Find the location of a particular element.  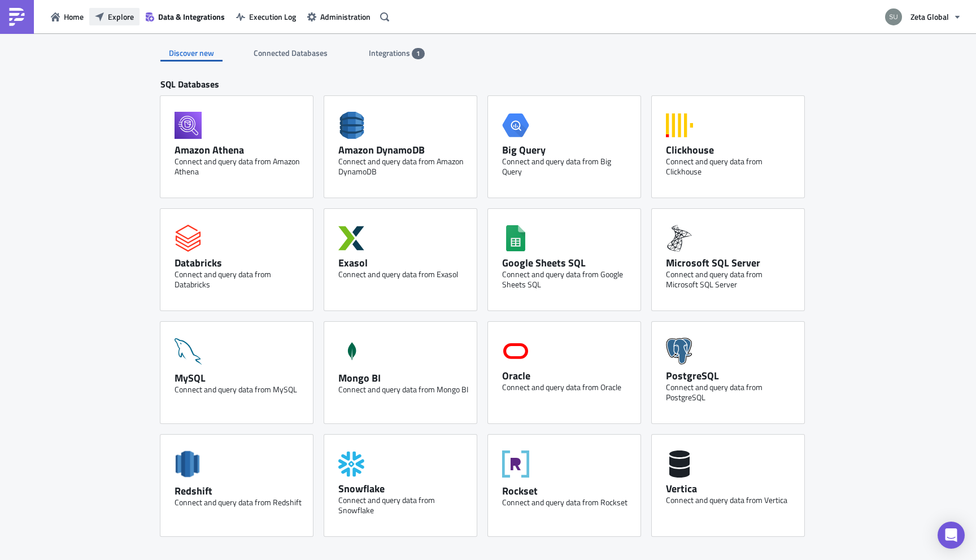

span: Zeta Global is located at coordinates (930, 16).